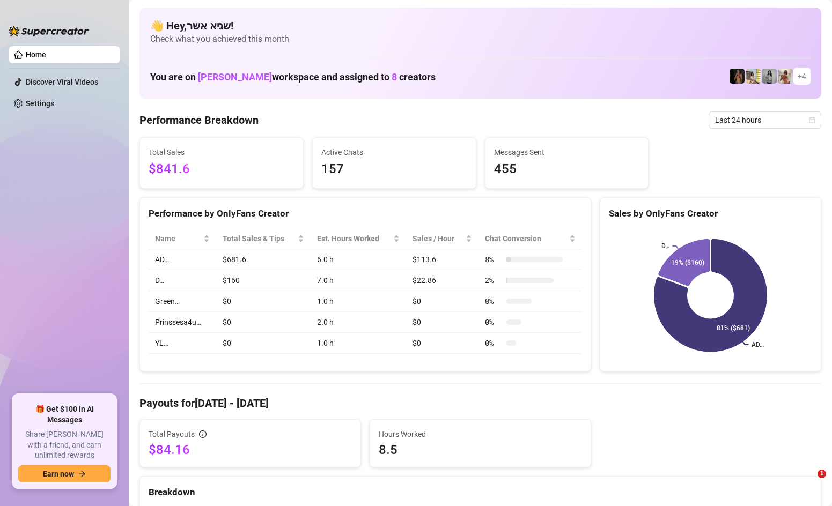 The image size is (832, 506). What do you see at coordinates (62, 82) in the screenshot?
I see `a: Discover Viral Videos` at bounding box center [62, 82].